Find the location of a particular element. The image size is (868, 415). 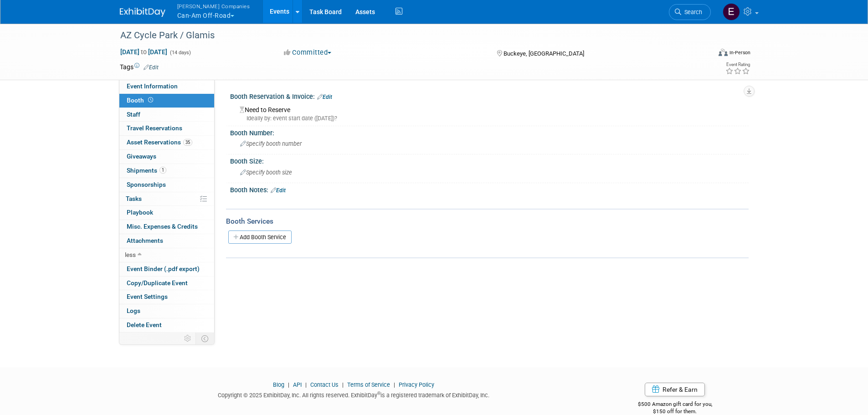

a: Event Settings is located at coordinates (167, 297).